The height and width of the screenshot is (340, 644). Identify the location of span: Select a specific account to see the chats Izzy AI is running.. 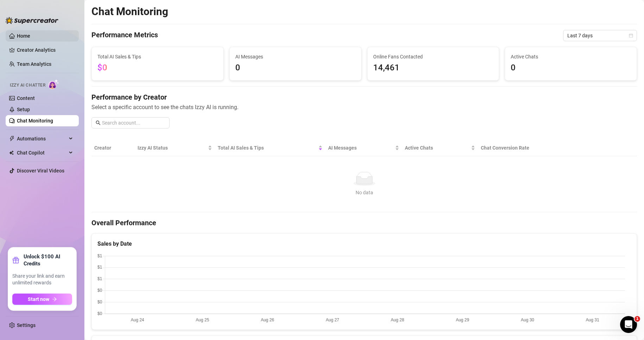
(364, 107).